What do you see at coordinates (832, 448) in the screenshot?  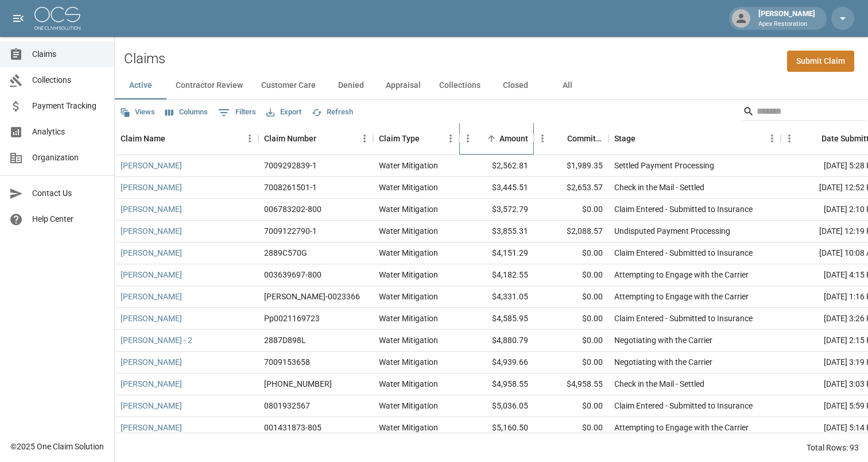 I see `div: Total Rows: 93` at bounding box center [832, 448].